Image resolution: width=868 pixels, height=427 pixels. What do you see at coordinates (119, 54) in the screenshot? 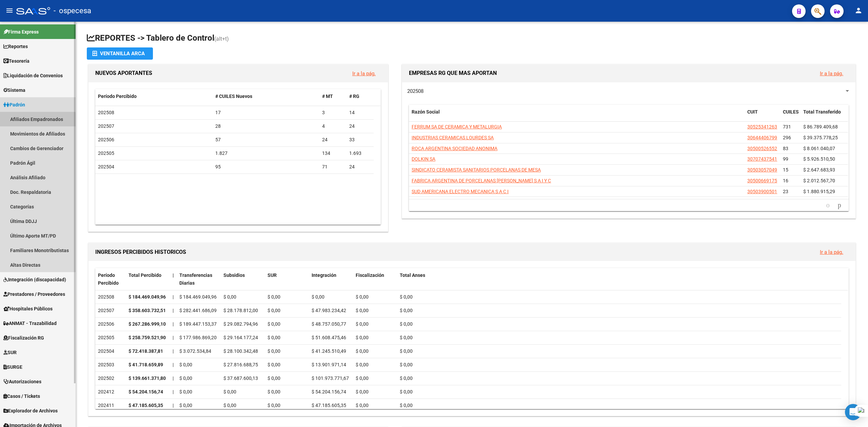
I see `div: Ventanilla ARCA` at bounding box center [119, 54].